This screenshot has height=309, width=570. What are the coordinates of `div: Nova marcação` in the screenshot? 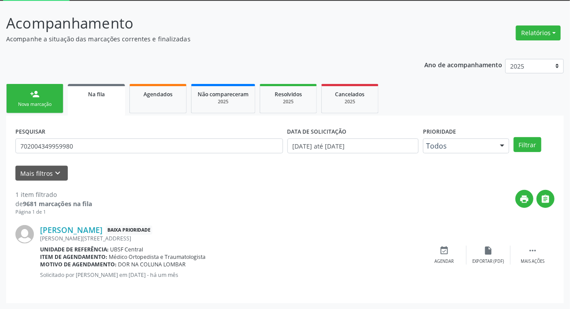 It's located at (35, 104).